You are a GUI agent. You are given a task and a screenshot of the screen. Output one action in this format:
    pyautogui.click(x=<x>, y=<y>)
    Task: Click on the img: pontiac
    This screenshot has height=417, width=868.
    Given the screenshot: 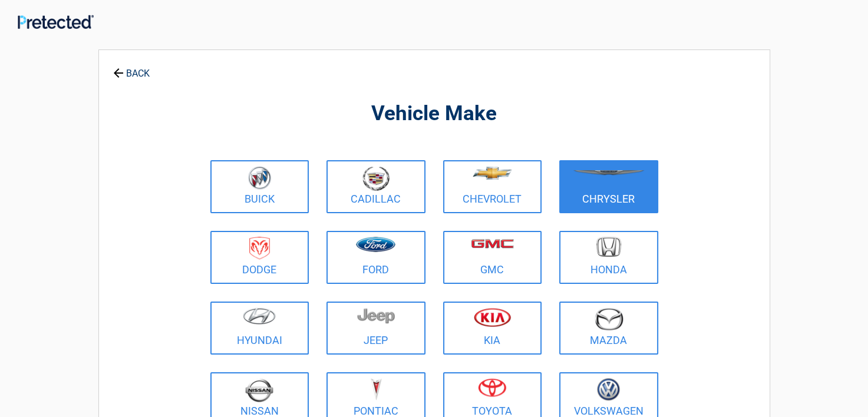 What is the action you would take?
    pyautogui.click(x=376, y=389)
    